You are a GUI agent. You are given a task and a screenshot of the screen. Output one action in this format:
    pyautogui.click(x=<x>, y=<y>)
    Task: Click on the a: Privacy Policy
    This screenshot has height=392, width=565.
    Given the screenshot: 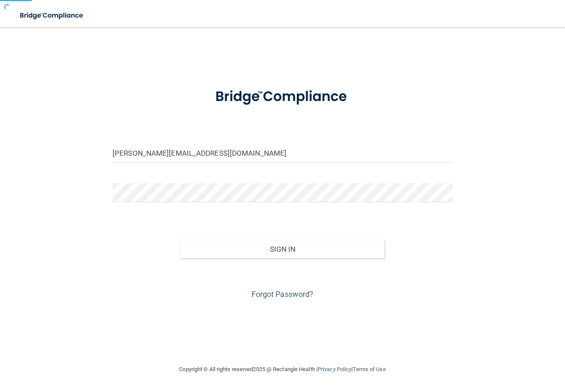 What is the action you would take?
    pyautogui.click(x=334, y=369)
    